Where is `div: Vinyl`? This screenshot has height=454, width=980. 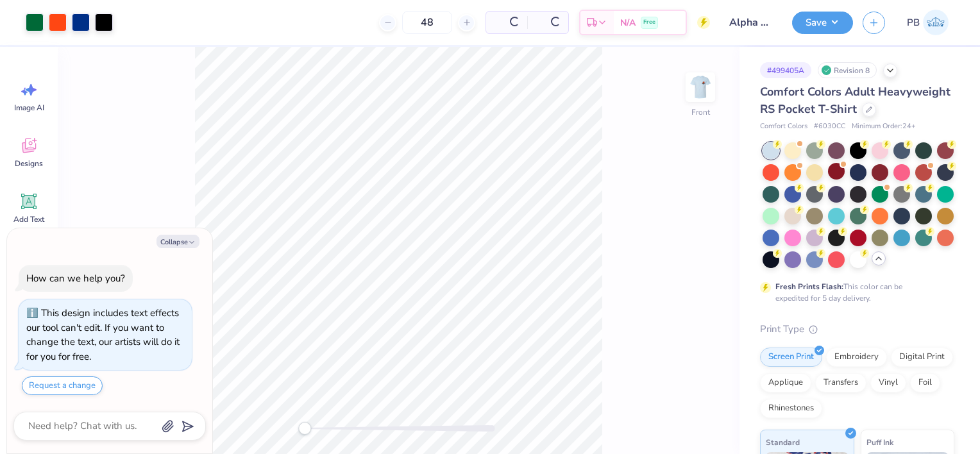
div: Vinyl is located at coordinates (889, 383).